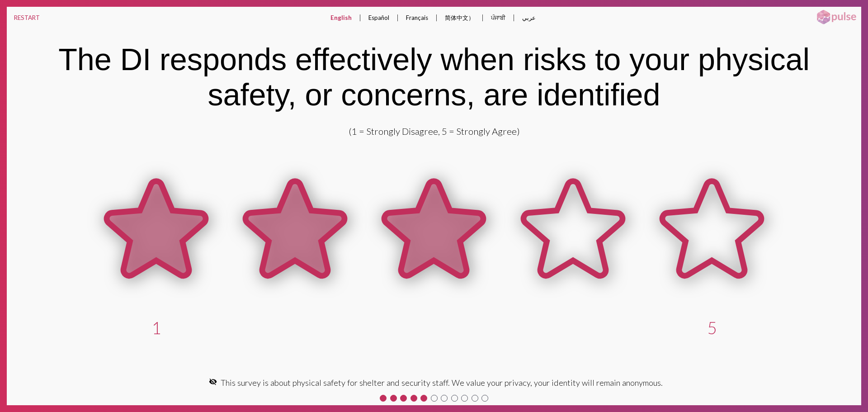 This screenshot has height=412, width=868. I want to click on button: 简体中文）, so click(459, 18).